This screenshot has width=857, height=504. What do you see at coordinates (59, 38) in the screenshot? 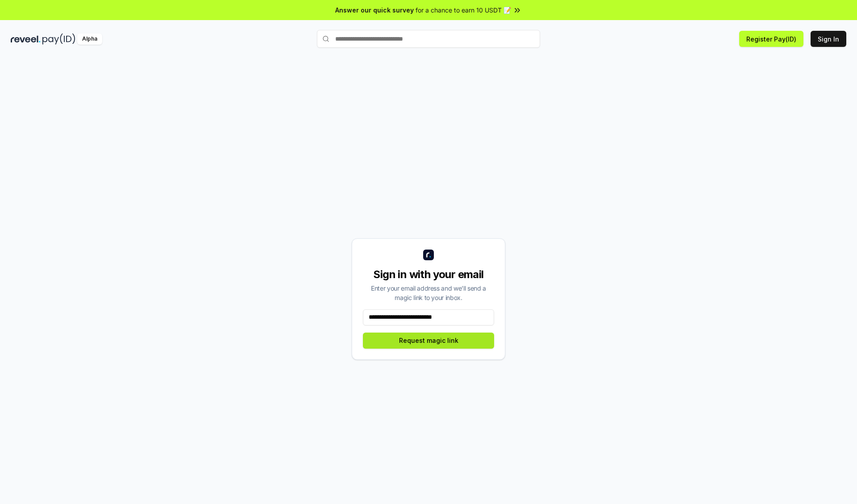
I see `img: pay_id` at bounding box center [59, 38].